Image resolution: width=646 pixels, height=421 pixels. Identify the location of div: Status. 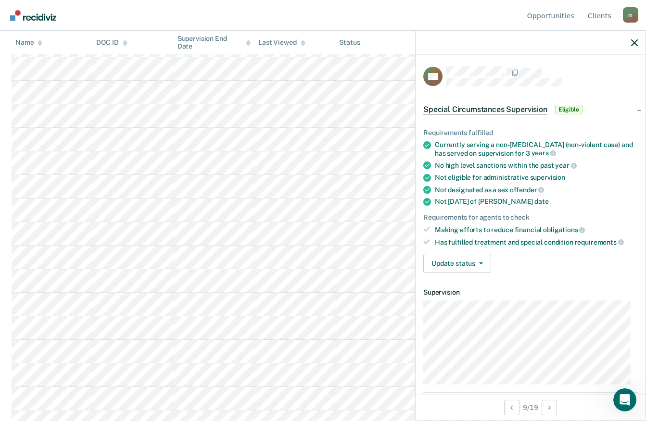
(349, 42).